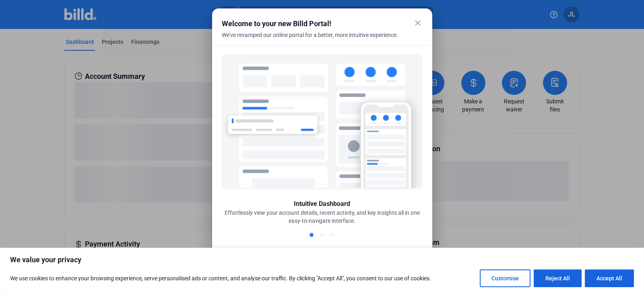 This screenshot has height=294, width=644. What do you see at coordinates (312, 40) in the screenshot?
I see `div: We've revamped our online portal for a better, more intuitive experience.` at bounding box center [312, 40].